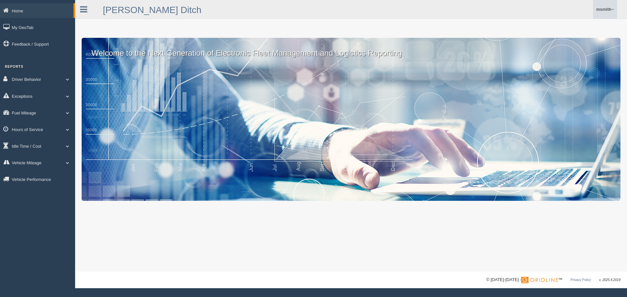 Image resolution: width=627 pixels, height=297 pixels. I want to click on img: Gridline, so click(539, 280).